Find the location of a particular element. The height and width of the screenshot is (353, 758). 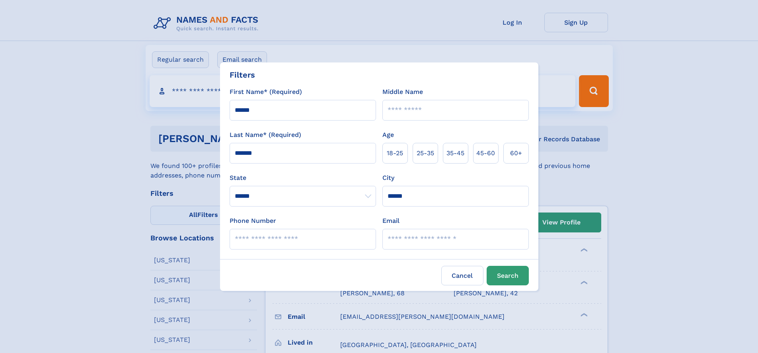

label: Cancel is located at coordinates (462, 275).